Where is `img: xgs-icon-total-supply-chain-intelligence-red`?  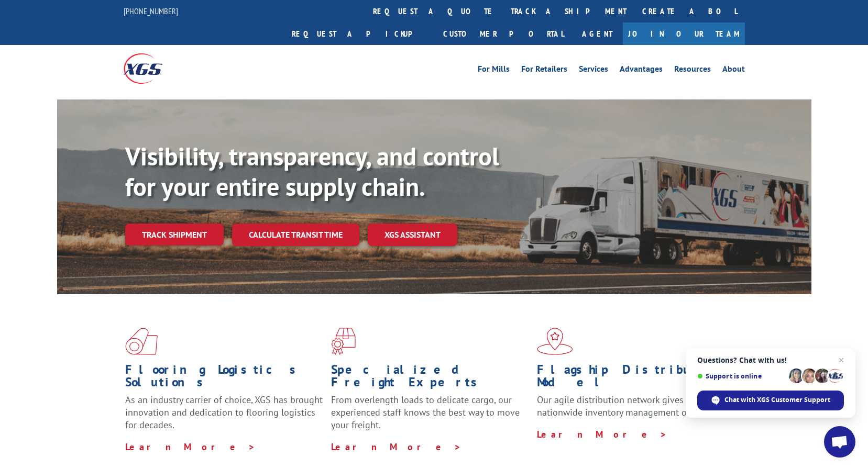 img: xgs-icon-total-supply-chain-intelligence-red is located at coordinates (141, 341).